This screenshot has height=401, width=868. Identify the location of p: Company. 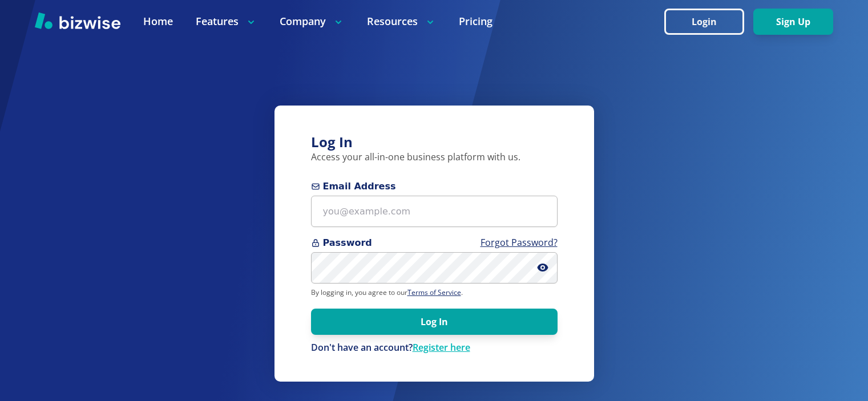
(312, 21).